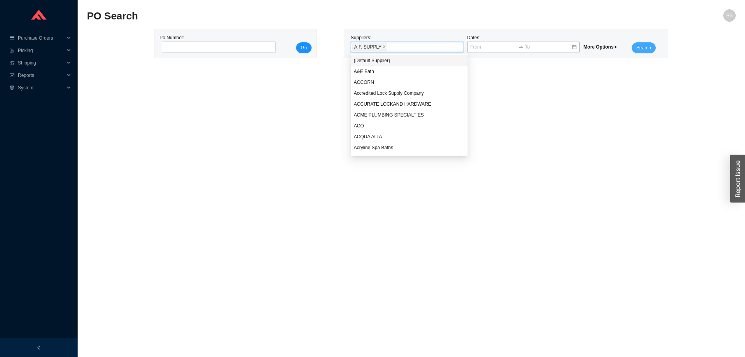 This screenshot has height=357, width=745. Describe the element at coordinates (384, 47) in the screenshot. I see `span: close` at that location.